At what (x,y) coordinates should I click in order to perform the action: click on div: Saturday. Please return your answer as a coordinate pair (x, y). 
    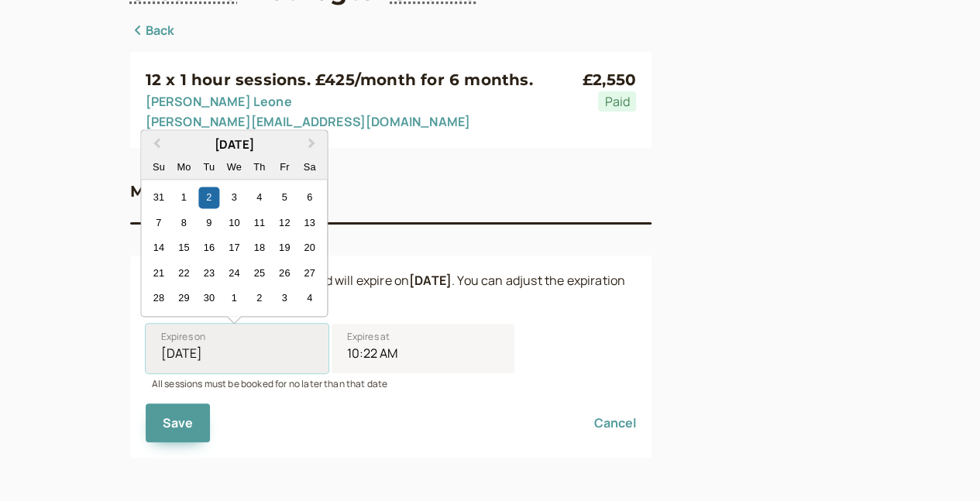
    Looking at the image, I should click on (309, 166).